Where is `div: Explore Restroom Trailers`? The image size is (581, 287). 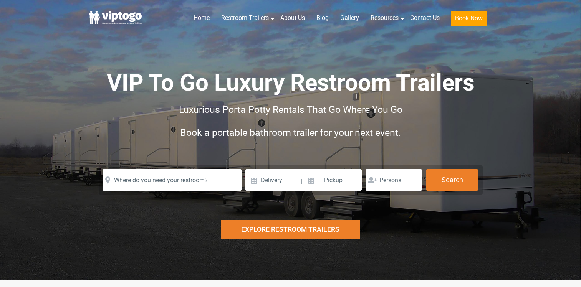
div: Explore Restroom Trailers is located at coordinates (290, 229).